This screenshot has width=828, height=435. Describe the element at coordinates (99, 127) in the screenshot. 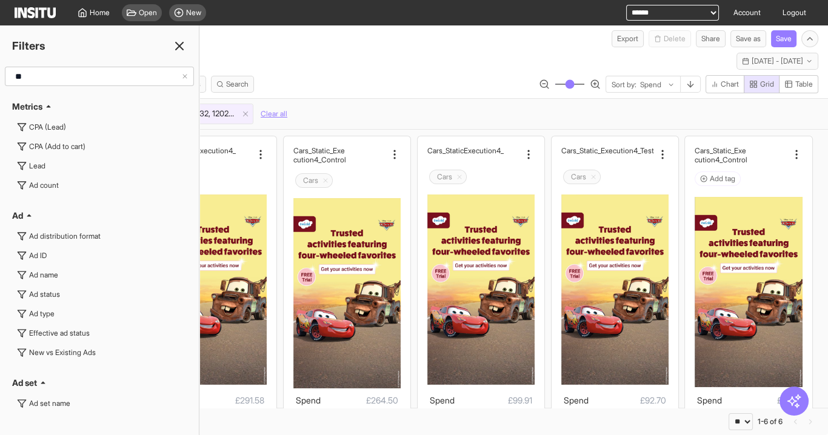

I see `button: CPA (Lead)` at that location.